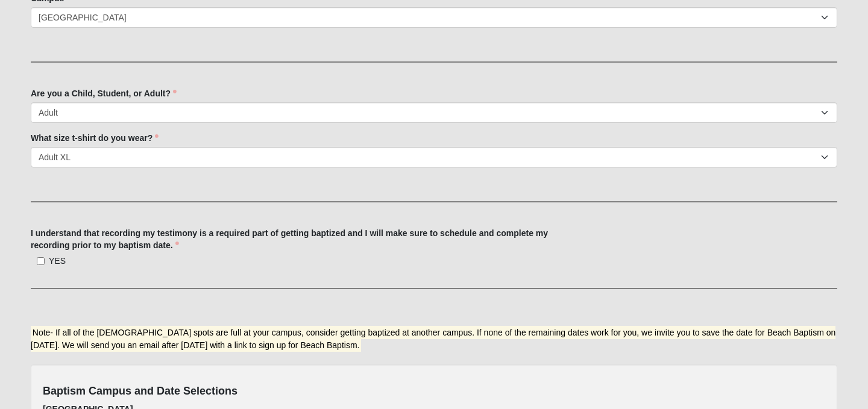  I want to click on label: Are you a Child, Student, or Adult?, so click(103, 94).